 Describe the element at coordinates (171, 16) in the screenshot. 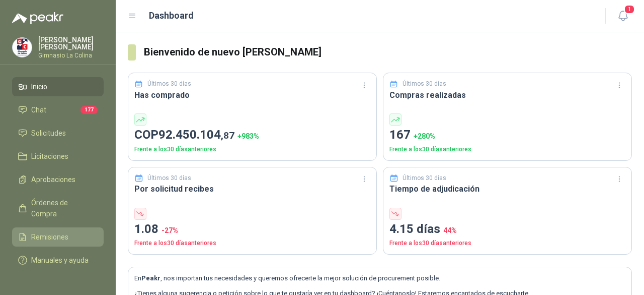

I see `h1: Dashboard` at that location.